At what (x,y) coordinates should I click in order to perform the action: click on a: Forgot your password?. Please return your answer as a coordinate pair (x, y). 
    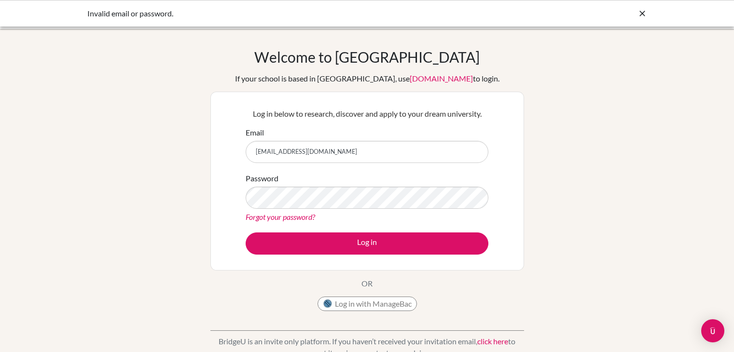
    Looking at the image, I should click on (280, 217).